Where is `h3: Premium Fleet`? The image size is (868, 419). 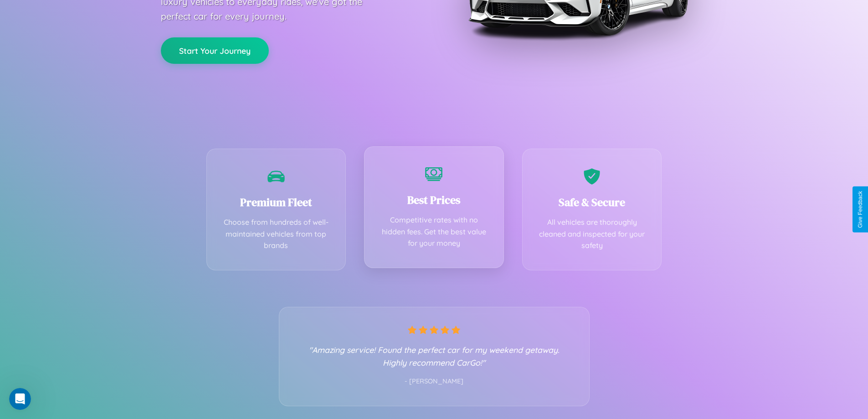 h3: Premium Fleet is located at coordinates (276, 202).